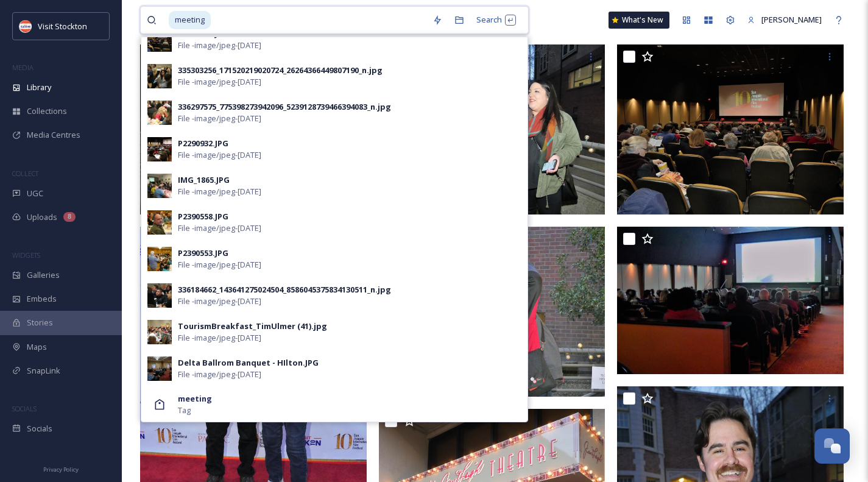 The width and height of the screenshot is (868, 482). What do you see at coordinates (639, 20) in the screenshot?
I see `div: What's New` at bounding box center [639, 20].